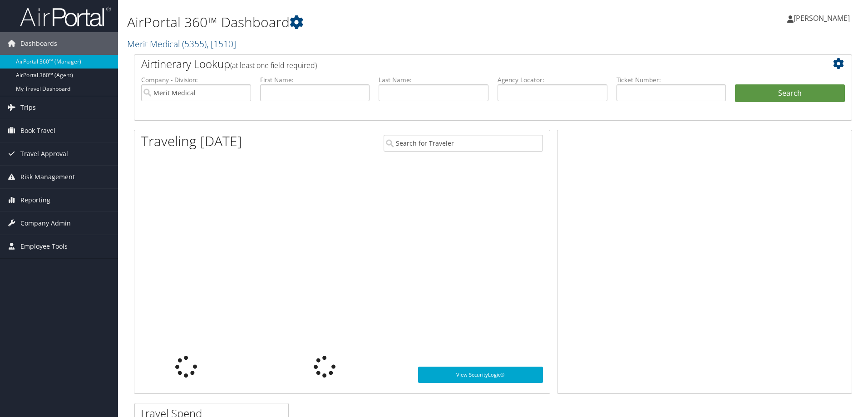 The width and height of the screenshot is (868, 417). Describe the element at coordinates (44, 247) in the screenshot. I see `span: Employee Tools` at that location.